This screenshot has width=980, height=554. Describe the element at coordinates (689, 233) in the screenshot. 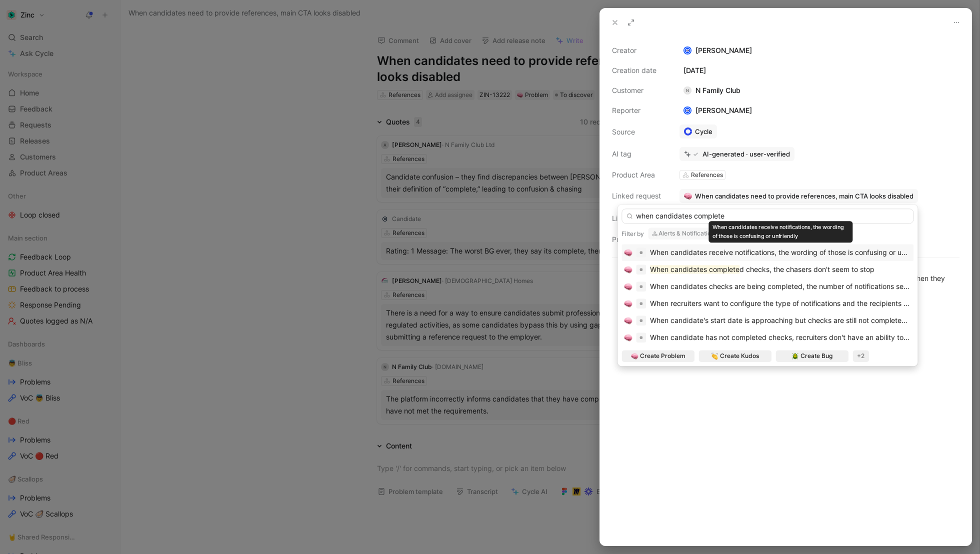

I see `button: Alerts & Notifications` at that location.